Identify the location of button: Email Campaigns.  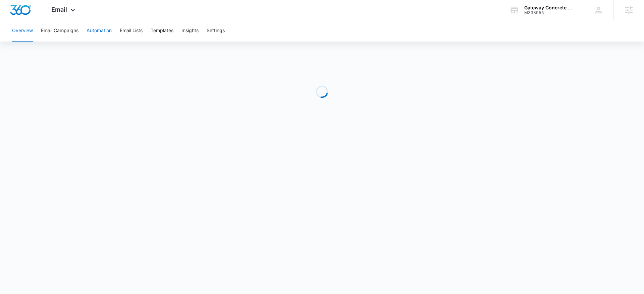
(59, 31).